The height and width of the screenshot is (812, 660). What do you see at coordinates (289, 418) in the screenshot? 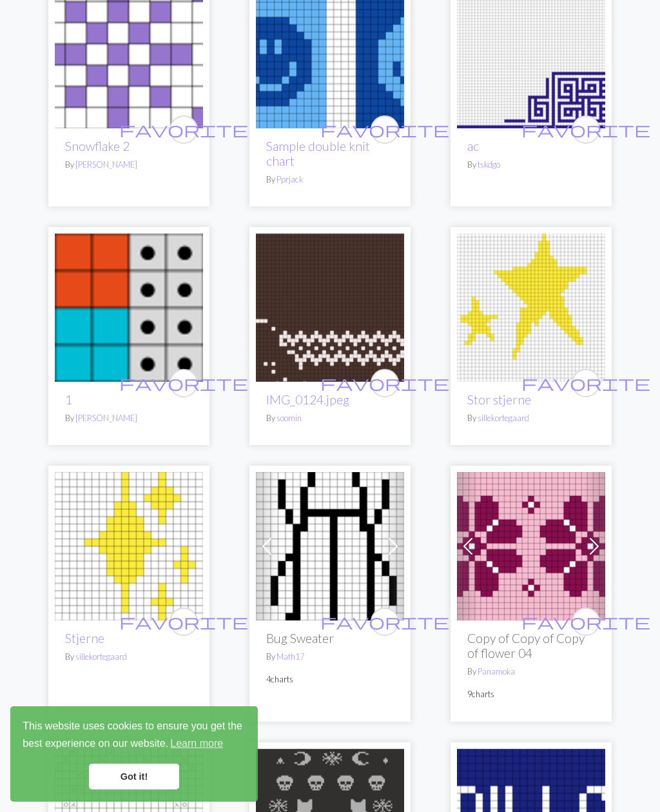
I see `a: soomin` at bounding box center [289, 418].